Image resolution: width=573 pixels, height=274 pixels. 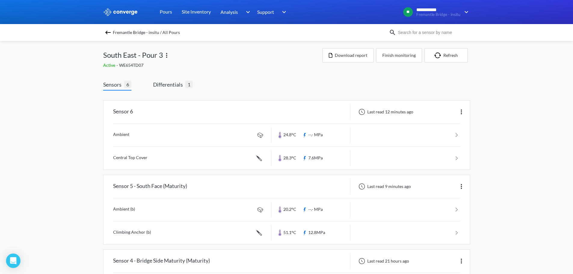 I want to click on div: Sensor 5 - South Face (Maturity), so click(x=150, y=187).